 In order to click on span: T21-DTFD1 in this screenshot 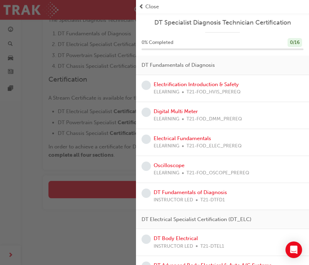, I will do `click(212, 200)`.